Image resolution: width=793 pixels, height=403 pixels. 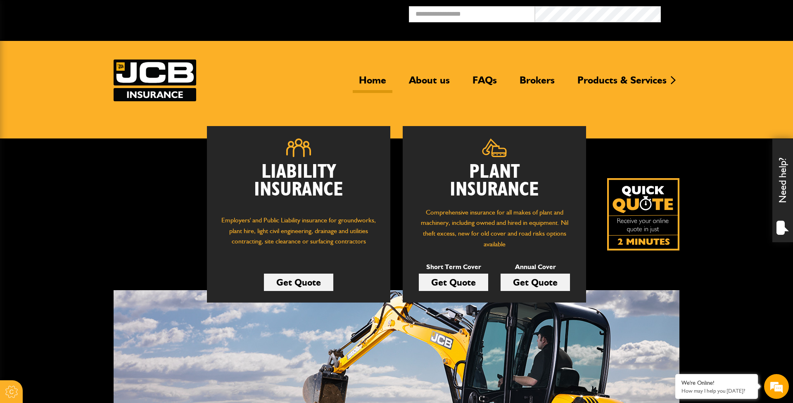 I want to click on a: Products & Services, so click(x=622, y=83).